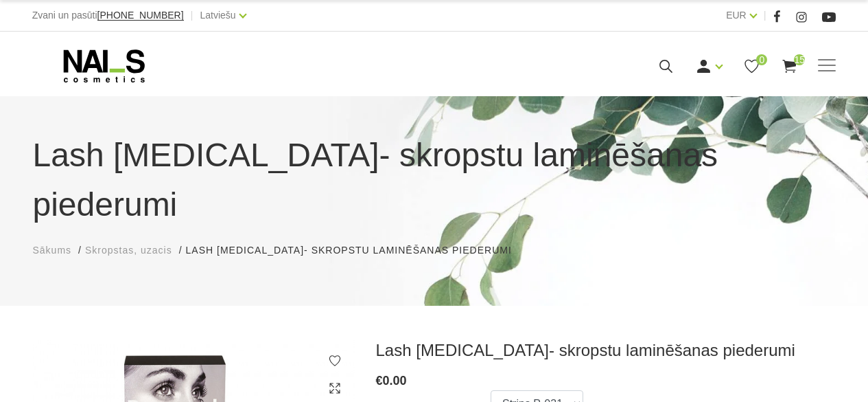 This screenshot has height=402, width=868. I want to click on a: Skropstas, uzacis, so click(128, 250).